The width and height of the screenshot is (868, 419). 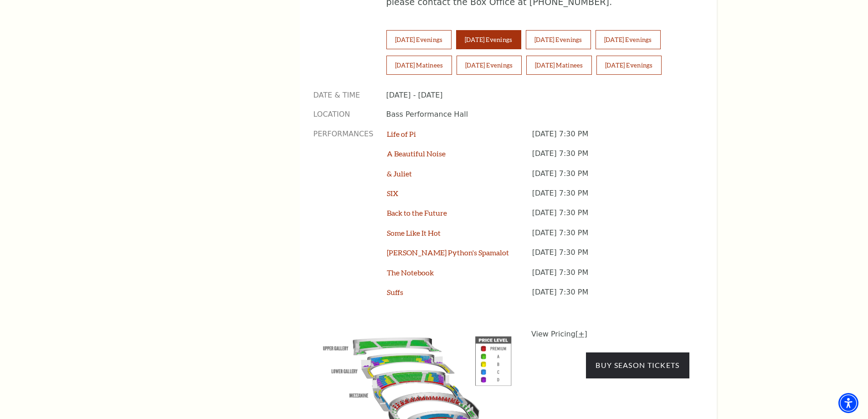 What do you see at coordinates (414, 233) in the screenshot?
I see `a: Some Like It Hot` at bounding box center [414, 233].